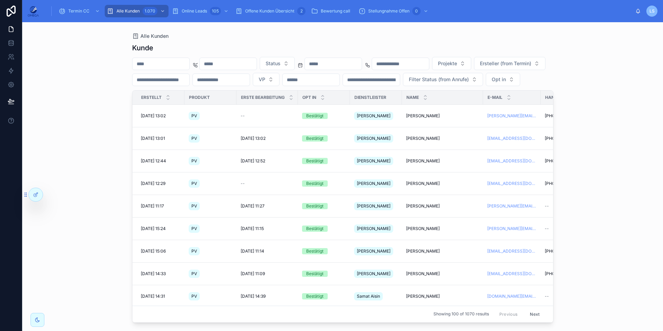 The width and height of the screenshot is (663, 331). I want to click on span: Bewertung call, so click(336, 11).